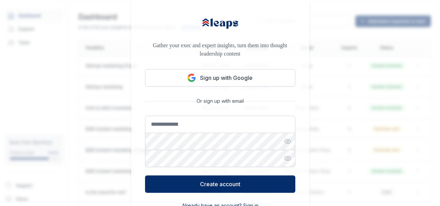 The width and height of the screenshot is (440, 206). I want to click on img: Google logo, so click(192, 78).